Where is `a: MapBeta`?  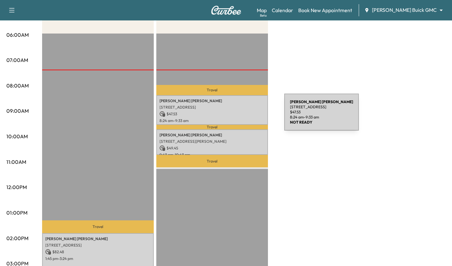 a: MapBeta is located at coordinates (261, 10).